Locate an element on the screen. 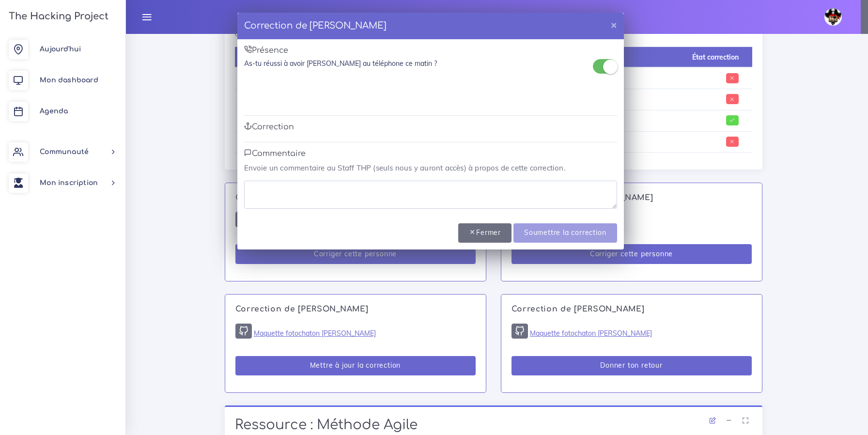  h5: Présence is located at coordinates (431, 50).